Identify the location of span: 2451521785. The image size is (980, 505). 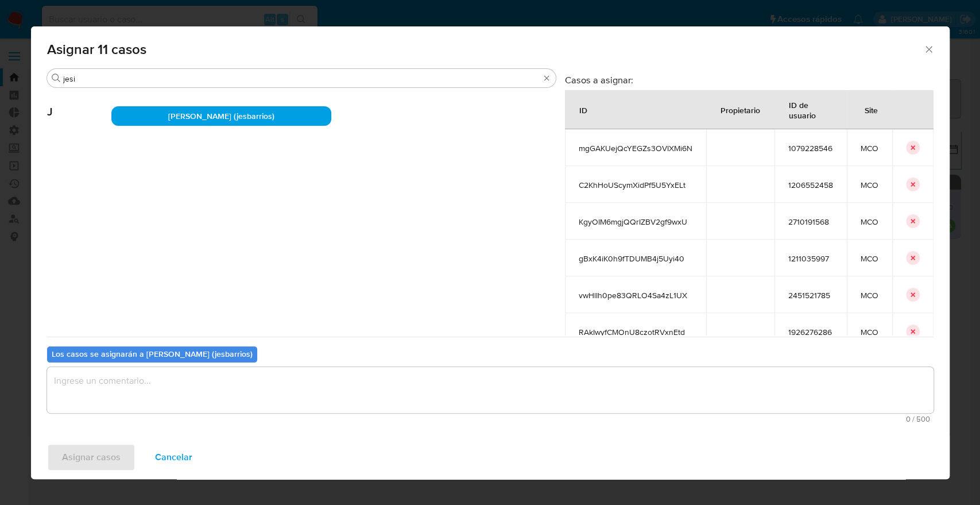
(811, 296).